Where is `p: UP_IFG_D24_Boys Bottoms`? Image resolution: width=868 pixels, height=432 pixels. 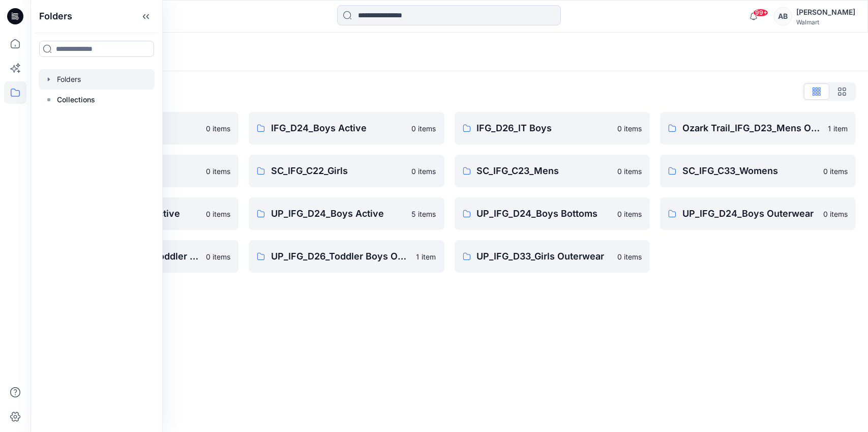
p: UP_IFG_D24_Boys Bottoms is located at coordinates (544, 214).